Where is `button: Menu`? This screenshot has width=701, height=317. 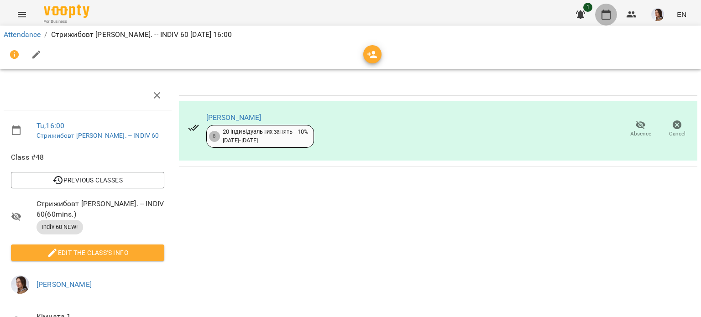 button: Menu is located at coordinates (22, 15).